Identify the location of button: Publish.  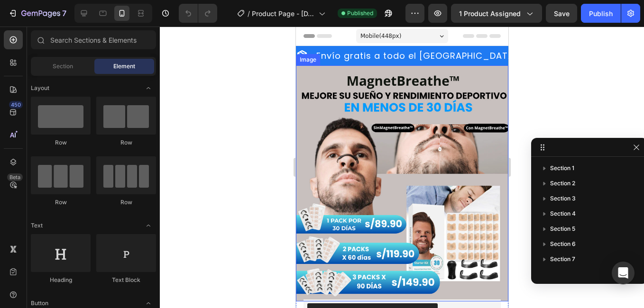
(601, 13).